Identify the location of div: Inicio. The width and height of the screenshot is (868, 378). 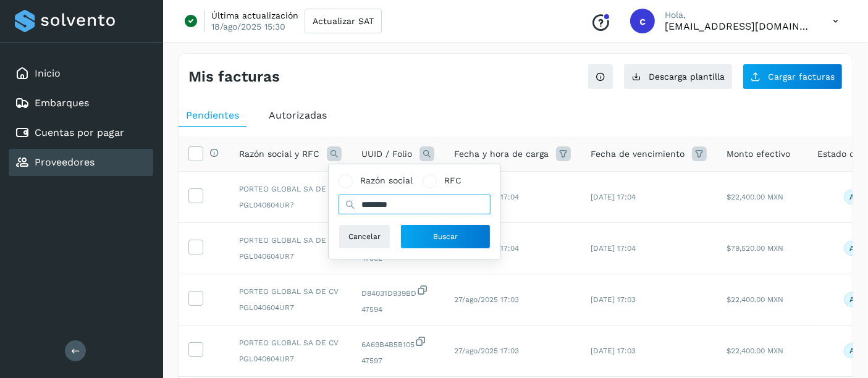
(81, 74).